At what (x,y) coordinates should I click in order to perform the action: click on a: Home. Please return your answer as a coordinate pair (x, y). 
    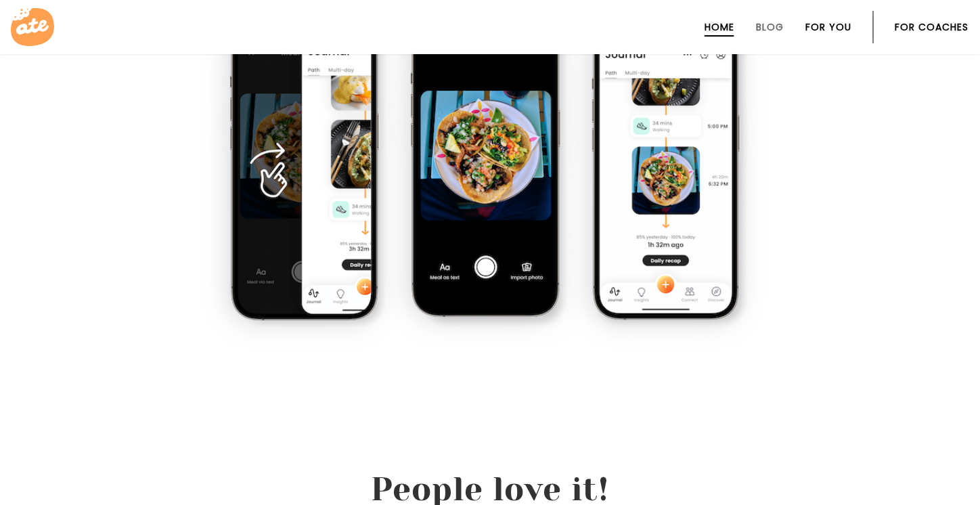
    Looking at the image, I should click on (720, 27).